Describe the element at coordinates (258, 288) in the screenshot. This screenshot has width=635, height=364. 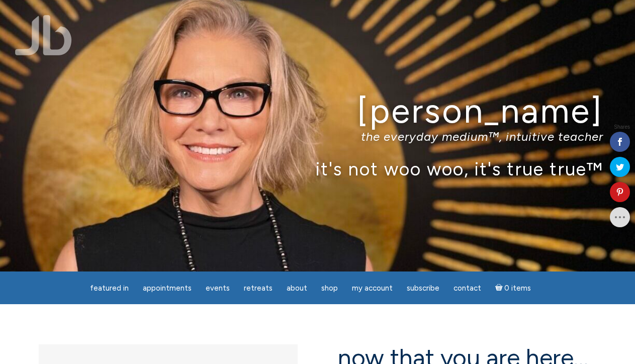
I see `a: Retreats` at that location.